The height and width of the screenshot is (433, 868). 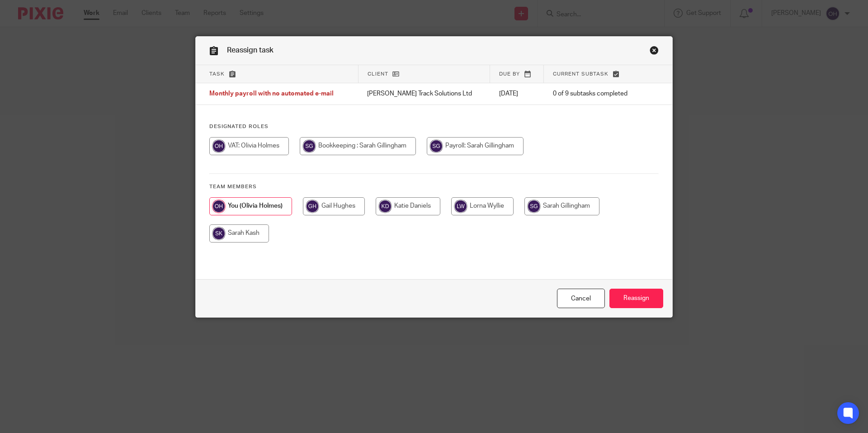 I want to click on input: Reassign, so click(x=637, y=298).